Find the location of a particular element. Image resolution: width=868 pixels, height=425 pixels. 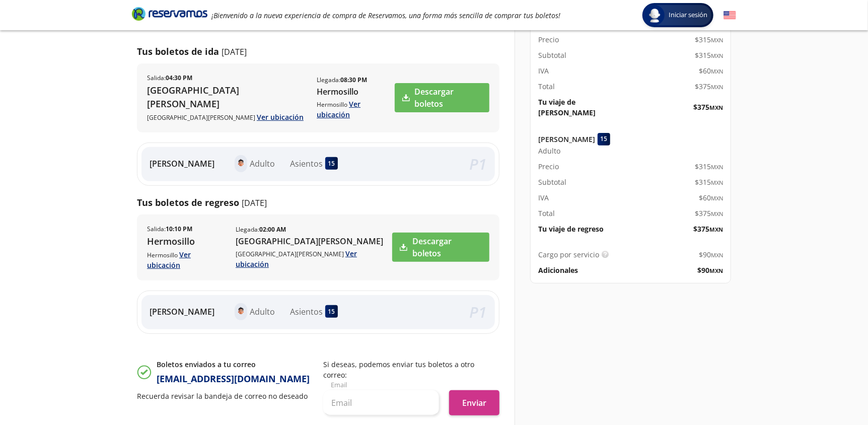

b: 10:10 PM is located at coordinates (179, 229).